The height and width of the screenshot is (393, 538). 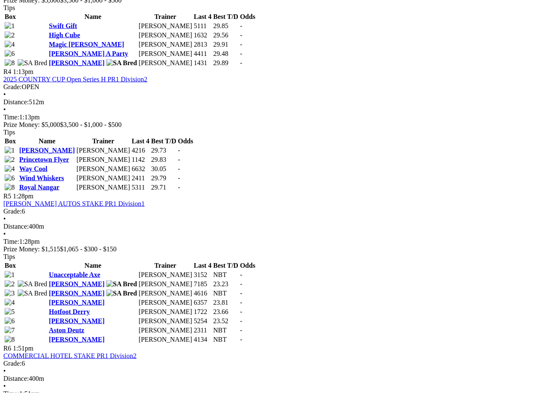 What do you see at coordinates (9, 257) in the screenshot?
I see `span: Tips` at bounding box center [9, 257].